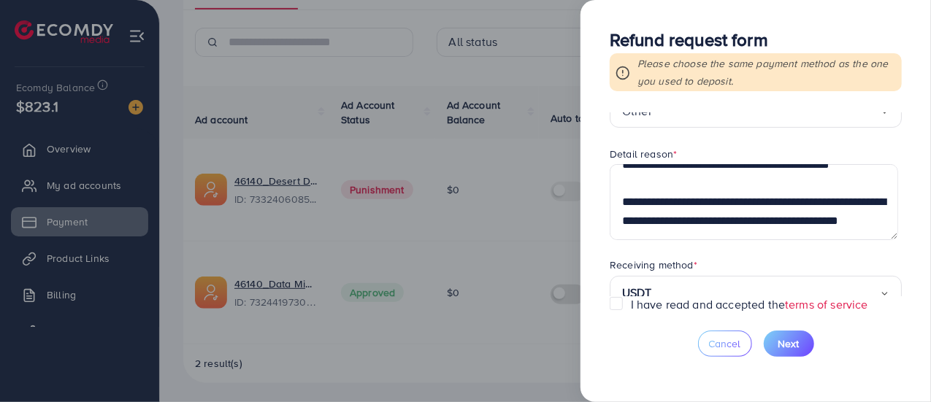  What do you see at coordinates (749, 305) in the screenshot?
I see `label: I have read and accepted the` at bounding box center [749, 305].